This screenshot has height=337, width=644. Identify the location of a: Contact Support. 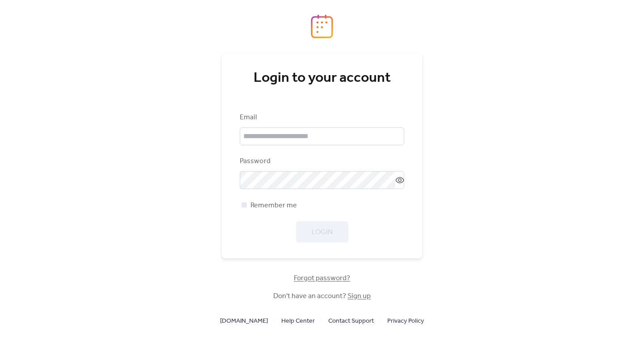
(352, 320).